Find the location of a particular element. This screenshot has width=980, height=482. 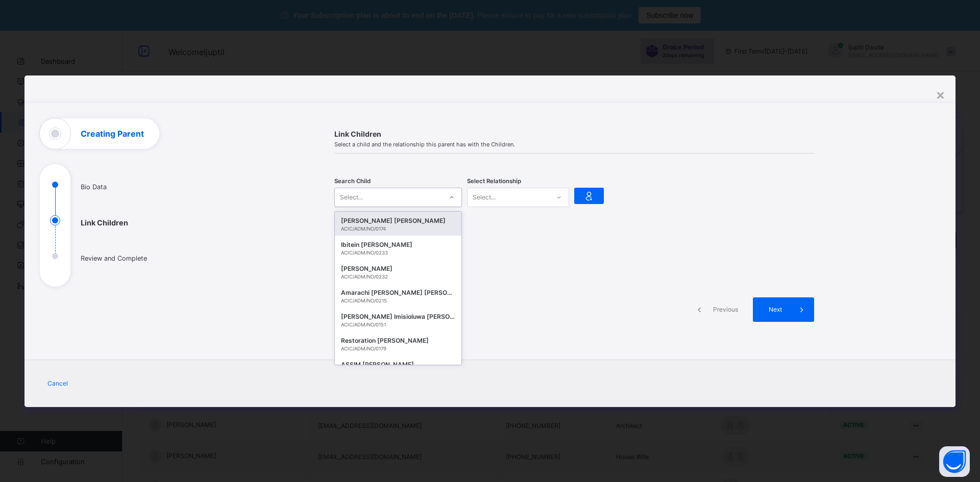

div: ACIC/ADM/NO/0179 is located at coordinates (398, 348).